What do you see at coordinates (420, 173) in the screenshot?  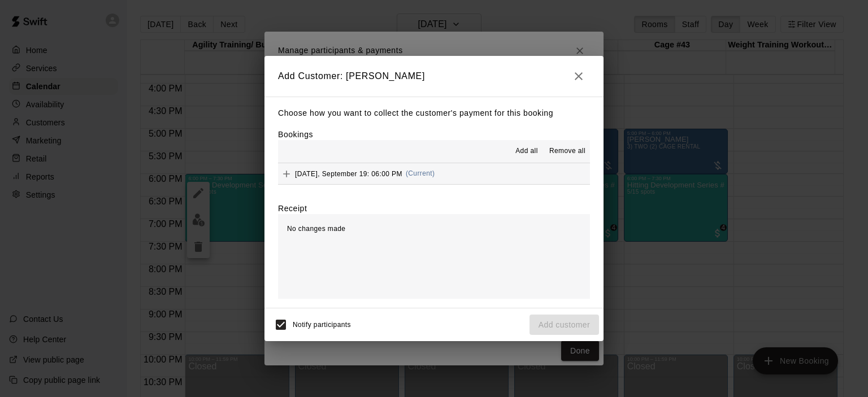 I see `span: (Current)` at bounding box center [420, 173].